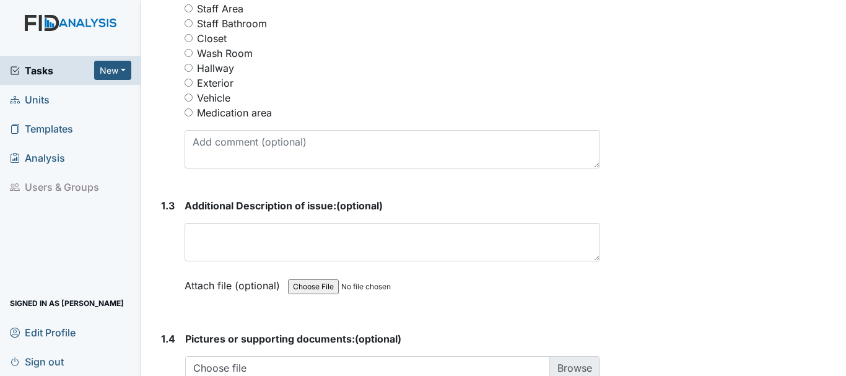 This screenshot has width=846, height=376. Describe the element at coordinates (188, 68) in the screenshot. I see `input: Hallway` at that location.